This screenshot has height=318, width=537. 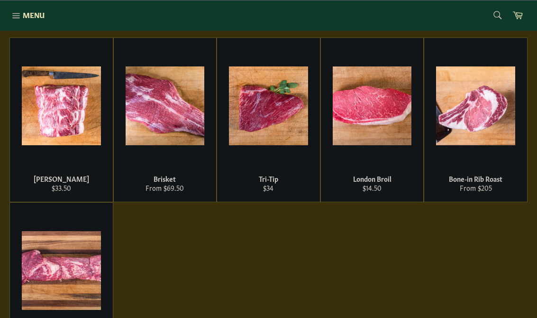 I want to click on img: London Broil, so click(x=372, y=106).